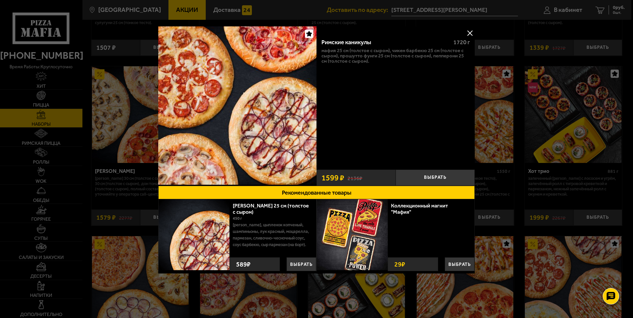  What do you see at coordinates (384, 43) in the screenshot?
I see `div: Римские каникулы` at bounding box center [384, 43].